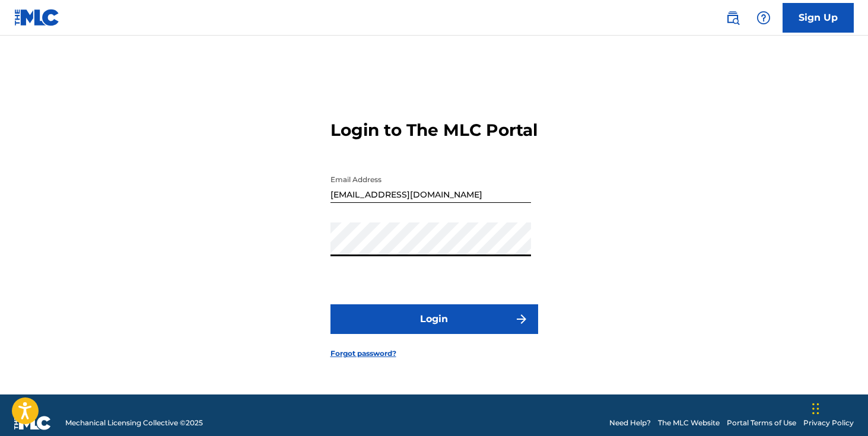 Image resolution: width=868 pixels, height=436 pixels. I want to click on a: Public Search, so click(733, 18).